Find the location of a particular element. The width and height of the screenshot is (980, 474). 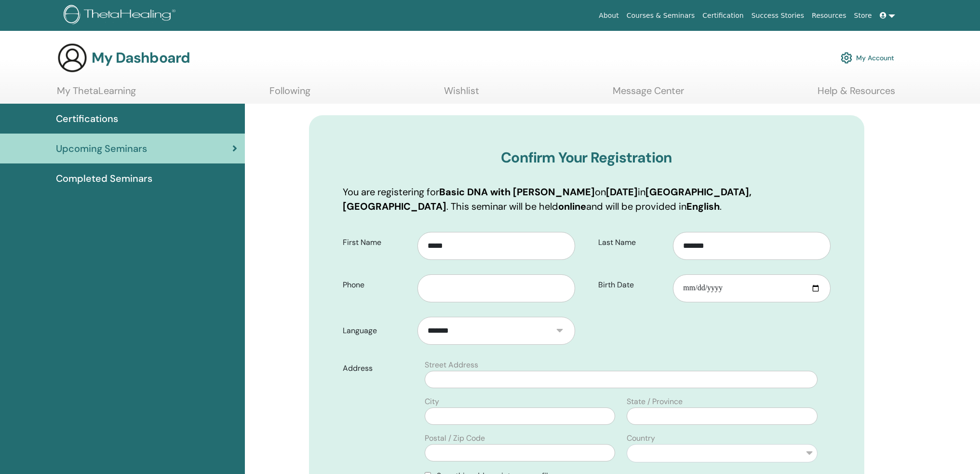

a: Courses & Seminars is located at coordinates (661, 16).